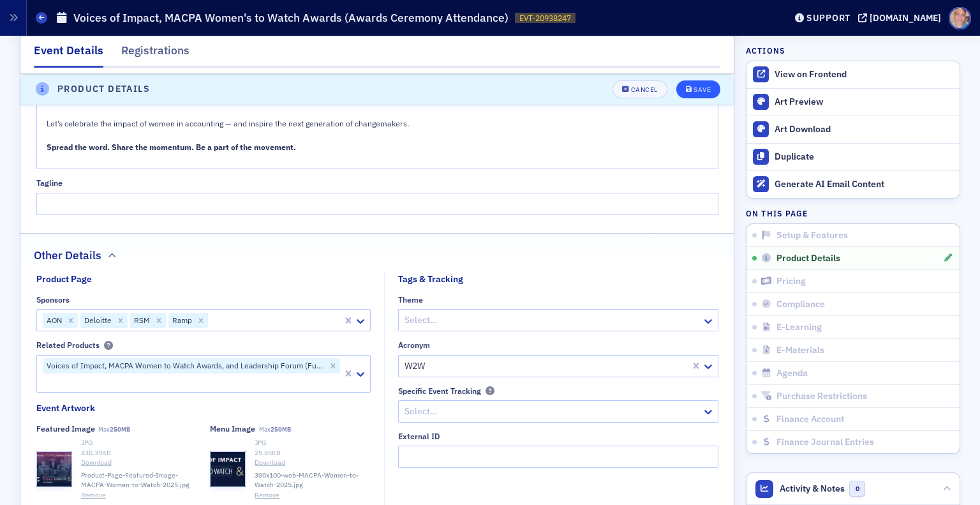 Image resolution: width=980 pixels, height=505 pixels. What do you see at coordinates (440, 391) in the screenshot?
I see `div: Specific Event Tracking` at bounding box center [440, 391].